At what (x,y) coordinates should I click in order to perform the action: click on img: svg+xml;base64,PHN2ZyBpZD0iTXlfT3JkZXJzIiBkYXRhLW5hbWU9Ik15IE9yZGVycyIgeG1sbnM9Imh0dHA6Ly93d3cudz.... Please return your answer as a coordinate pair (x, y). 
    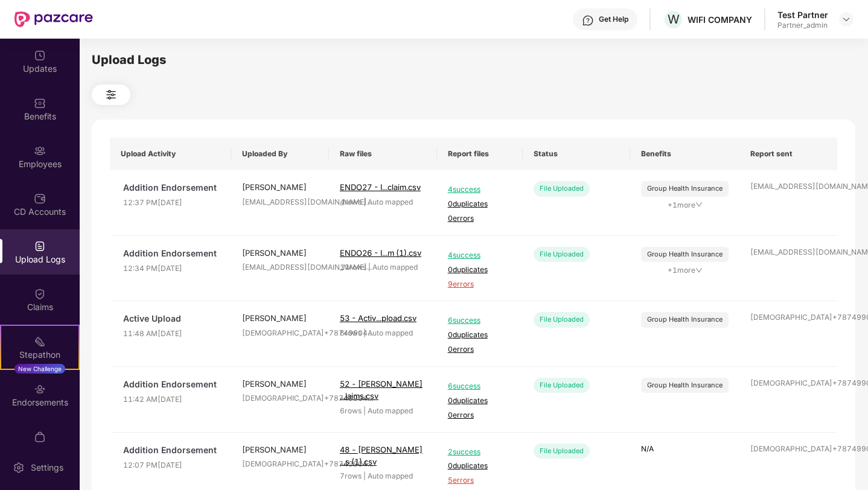
    Looking at the image, I should click on (40, 437).